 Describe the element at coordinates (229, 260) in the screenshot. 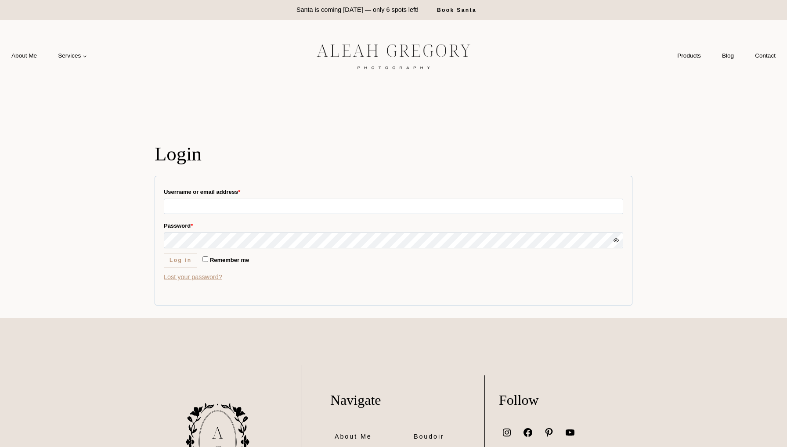

I see `span: Remember me` at that location.